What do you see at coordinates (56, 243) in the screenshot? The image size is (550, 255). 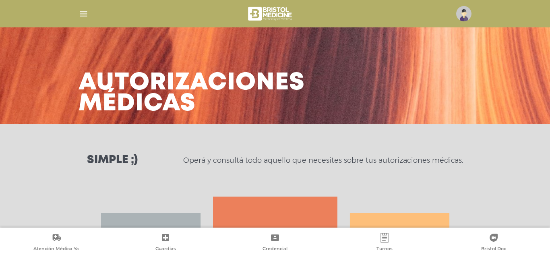 I see `a: Atención Médica Ya` at bounding box center [56, 243].